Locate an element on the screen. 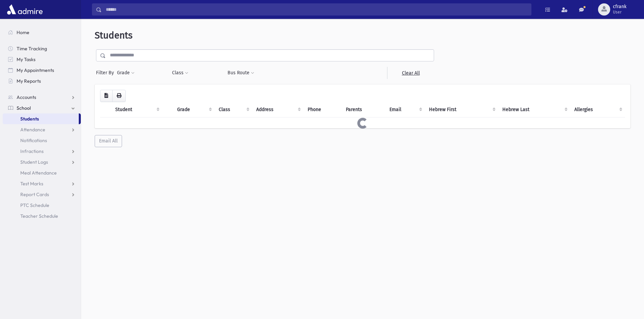 The height and width of the screenshot is (319, 644). th: Hebrew Last is located at coordinates (535, 110).